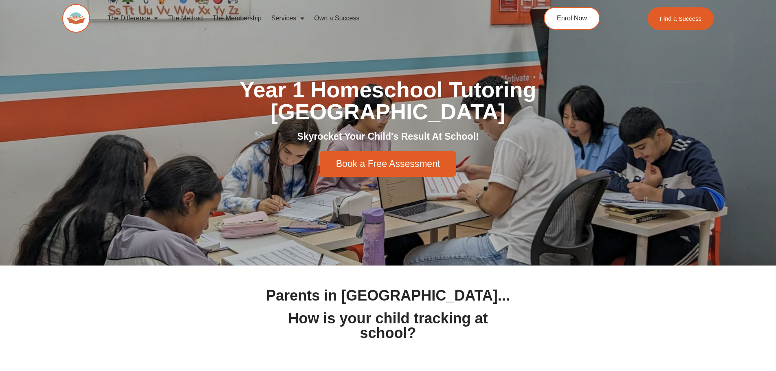 The image size is (776, 371). Describe the element at coordinates (681, 18) in the screenshot. I see `span: Find a Success` at that location.